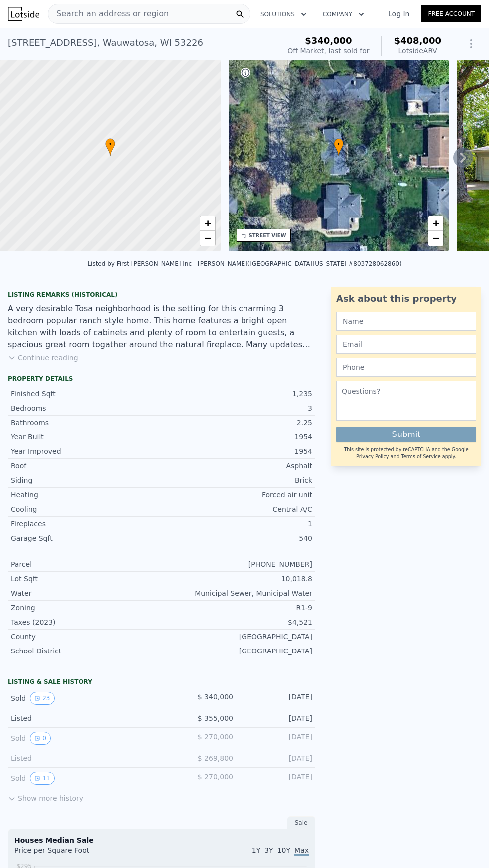 The image size is (489, 868). What do you see at coordinates (161, 295) in the screenshot?
I see `div: Listing Remarks (Historical)` at bounding box center [161, 295].